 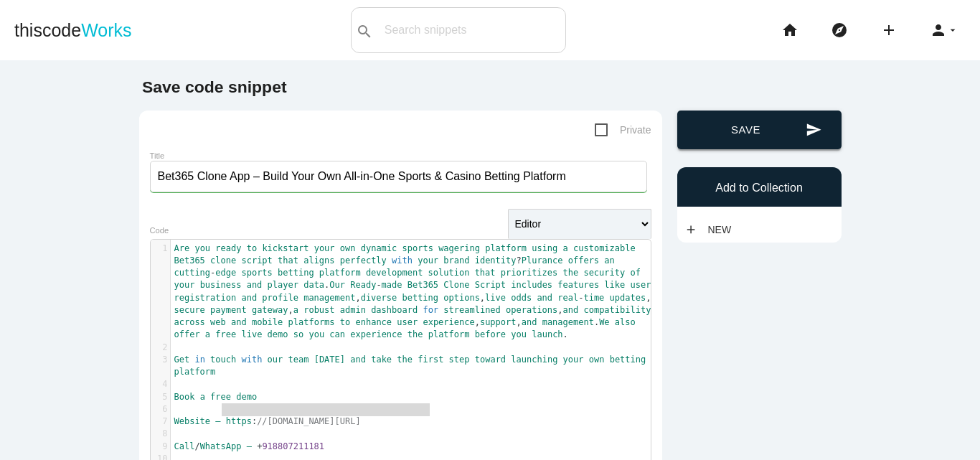 What do you see at coordinates (624, 322) in the screenshot?
I see `span: also` at bounding box center [624, 322].